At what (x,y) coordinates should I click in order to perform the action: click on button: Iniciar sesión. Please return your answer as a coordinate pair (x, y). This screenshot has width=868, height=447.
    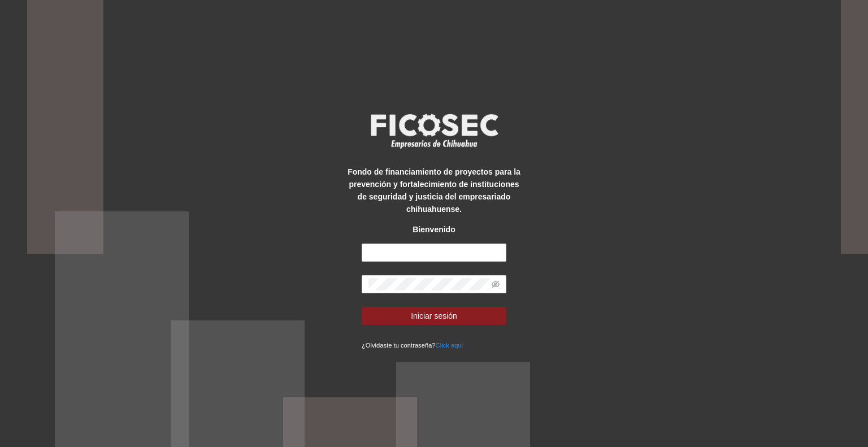
    Looking at the image, I should click on (434, 316).